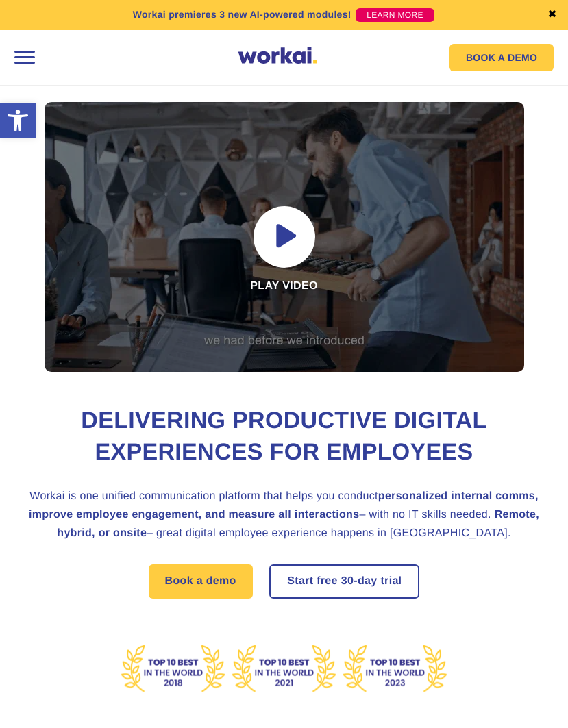  What do you see at coordinates (359, 581) in the screenshot?
I see `i: 30-day` at bounding box center [359, 581].